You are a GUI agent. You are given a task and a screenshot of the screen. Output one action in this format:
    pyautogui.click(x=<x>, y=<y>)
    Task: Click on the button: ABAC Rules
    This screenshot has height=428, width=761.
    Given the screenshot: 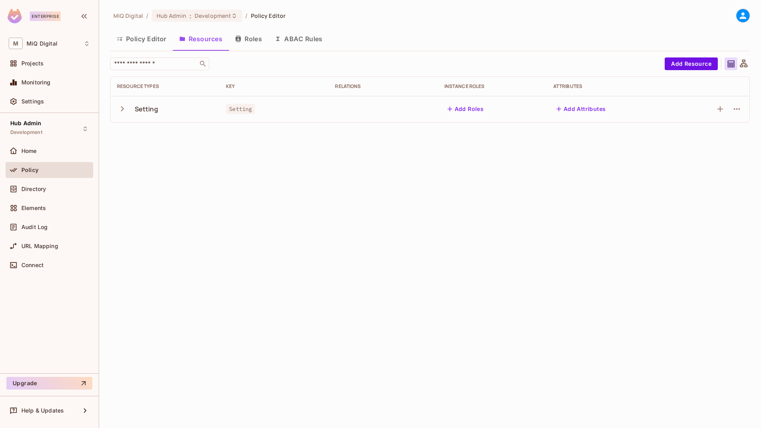 What is the action you would take?
    pyautogui.click(x=299, y=39)
    